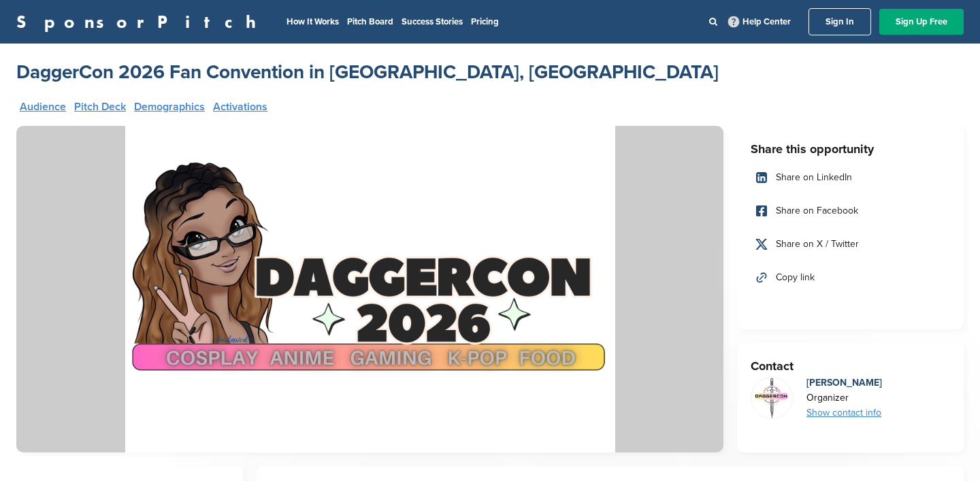 This screenshot has width=980, height=481. I want to click on a: Help Center, so click(759, 22).